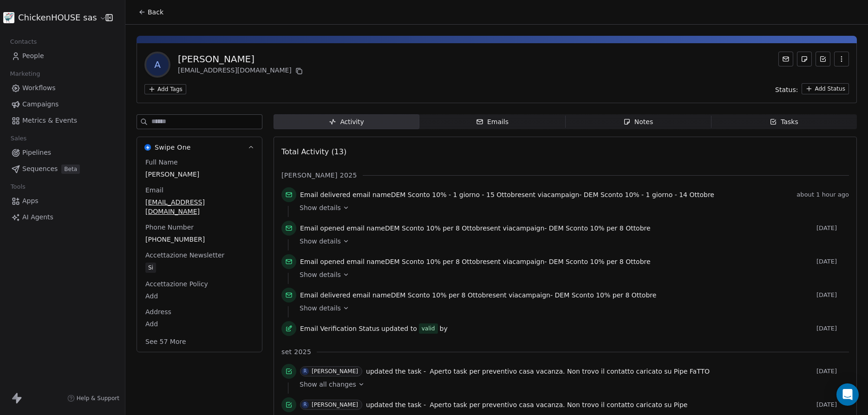 This screenshot has height=415, width=868. I want to click on span: Accettazione Policy, so click(177, 284).